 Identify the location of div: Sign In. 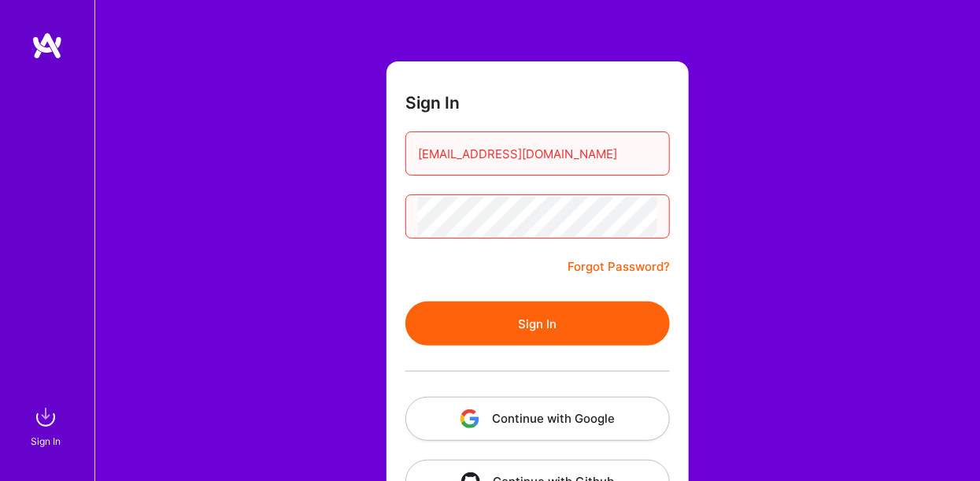
(46, 440).